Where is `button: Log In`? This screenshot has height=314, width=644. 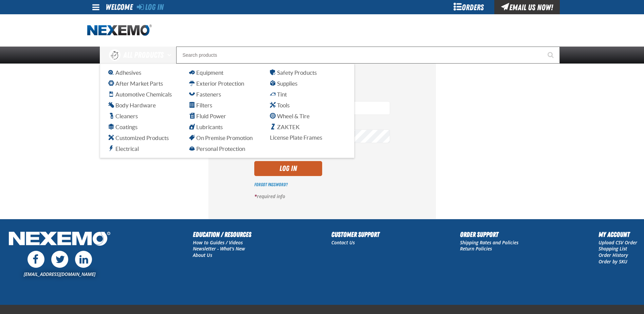 button: Log In is located at coordinates (288, 169).